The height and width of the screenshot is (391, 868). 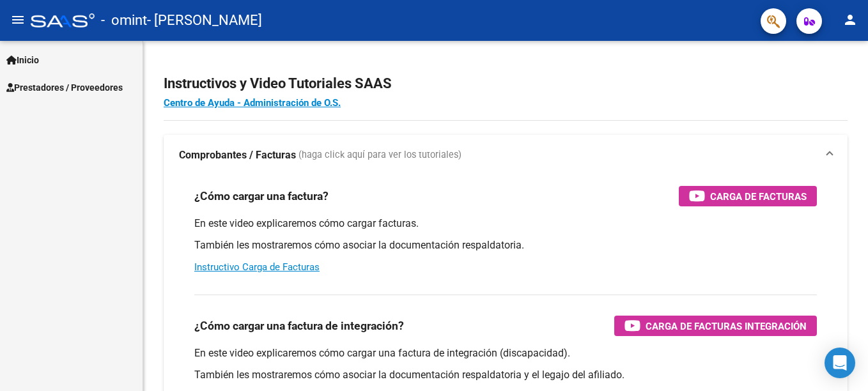 I want to click on button: Carga de Facturas, so click(x=748, y=196).